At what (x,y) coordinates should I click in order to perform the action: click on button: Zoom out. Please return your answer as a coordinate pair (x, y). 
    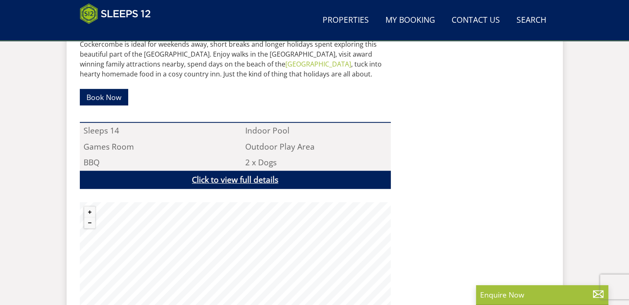
    Looking at the image, I should click on (90, 223).